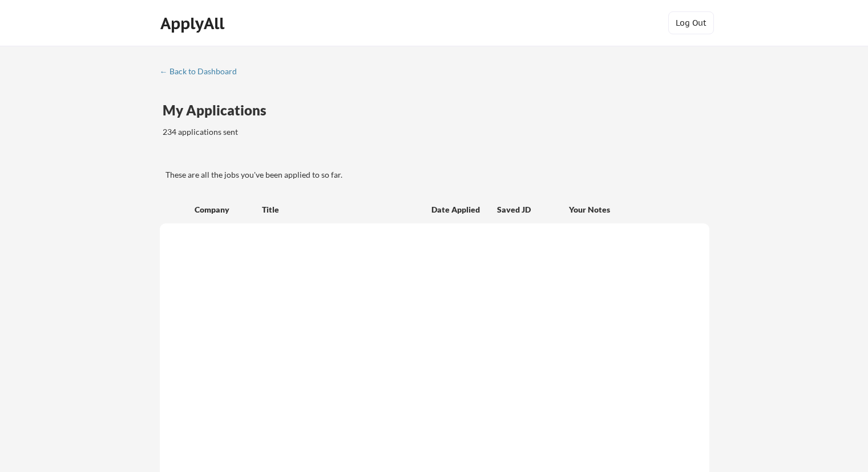 The image size is (868, 472). I want to click on div: Saved JD, so click(533, 209).